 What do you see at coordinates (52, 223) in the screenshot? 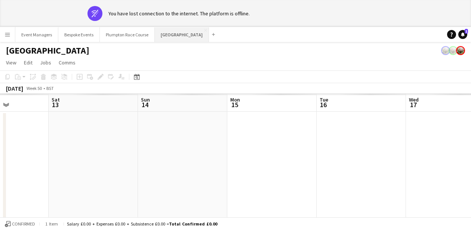
I see `span: 1 item` at bounding box center [52, 223].